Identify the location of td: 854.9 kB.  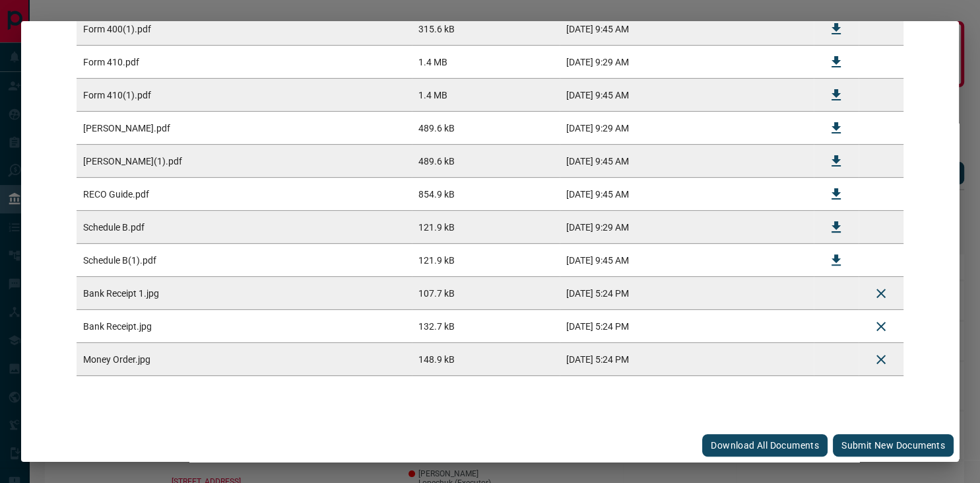
(486, 195).